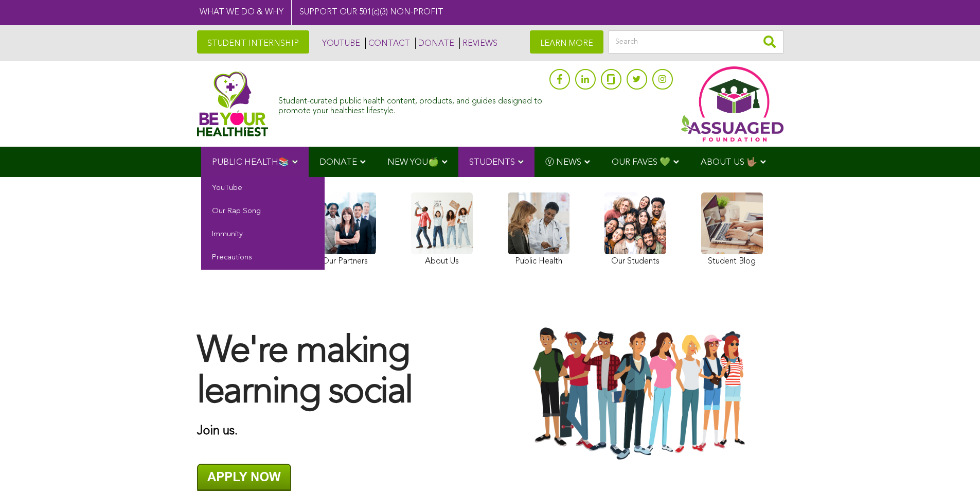 The image size is (980, 491). What do you see at coordinates (338, 162) in the screenshot?
I see `span: DONATE` at bounding box center [338, 162].